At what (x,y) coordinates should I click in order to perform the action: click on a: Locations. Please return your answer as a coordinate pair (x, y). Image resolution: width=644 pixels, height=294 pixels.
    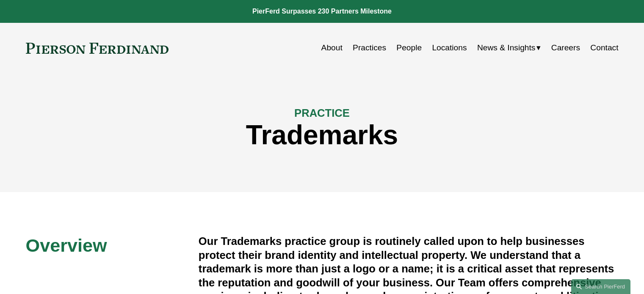
    Looking at the image, I should click on (449, 47).